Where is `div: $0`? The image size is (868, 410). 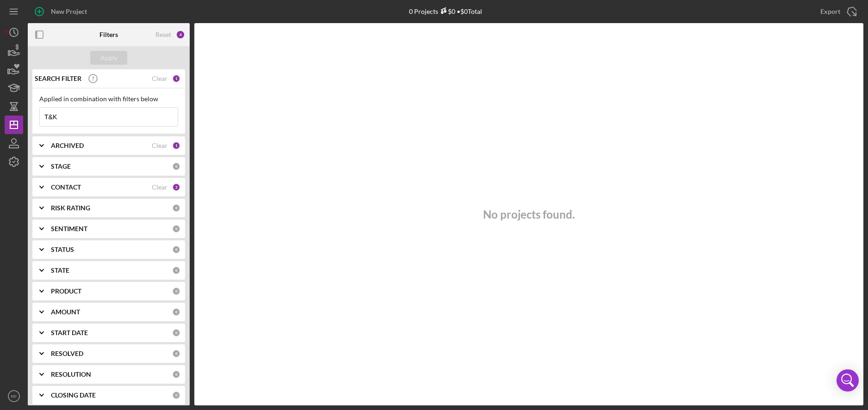 div: $0 is located at coordinates (447, 11).